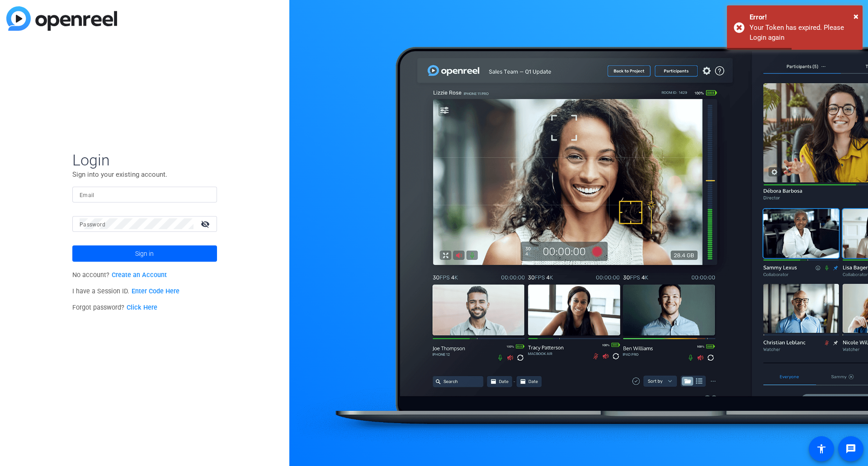  What do you see at coordinates (139, 275) in the screenshot?
I see `a: Create an Account` at bounding box center [139, 275].